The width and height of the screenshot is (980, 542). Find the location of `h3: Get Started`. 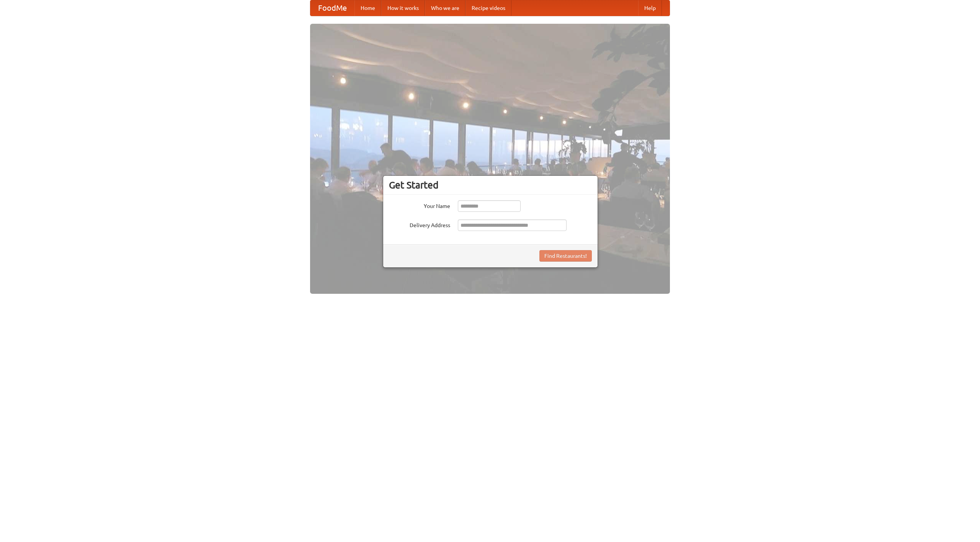

h3: Get Started is located at coordinates (490, 185).